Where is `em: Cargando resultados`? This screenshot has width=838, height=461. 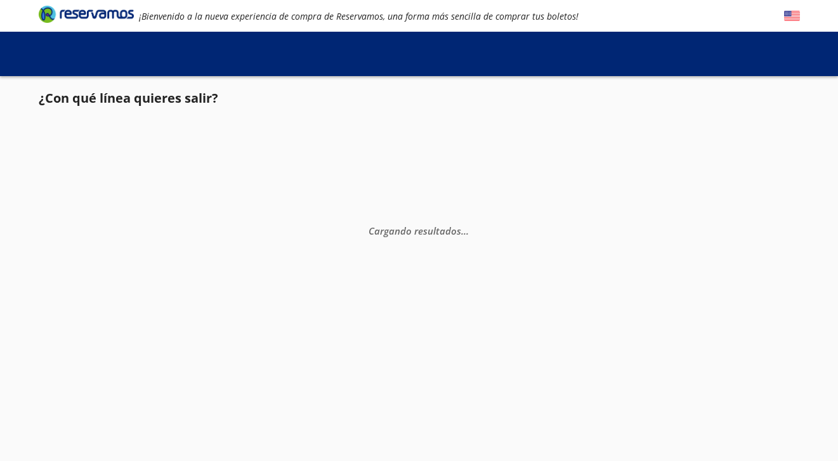 em: Cargando resultados is located at coordinates (418, 230).